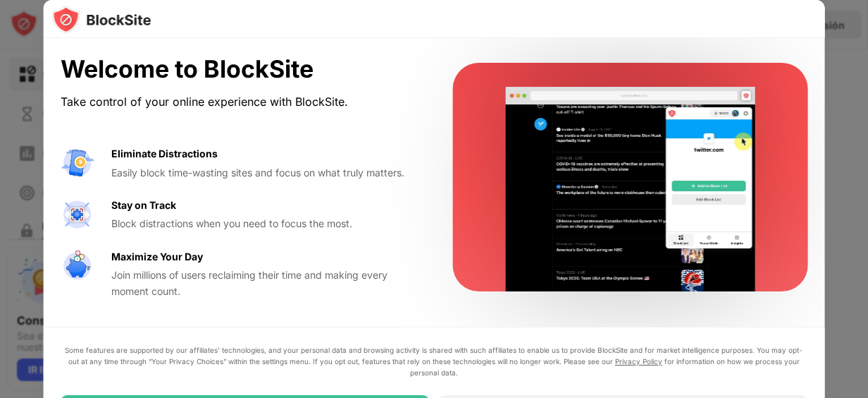  What do you see at coordinates (77, 266) in the screenshot?
I see `img: value-safe-time.svg` at bounding box center [77, 266].